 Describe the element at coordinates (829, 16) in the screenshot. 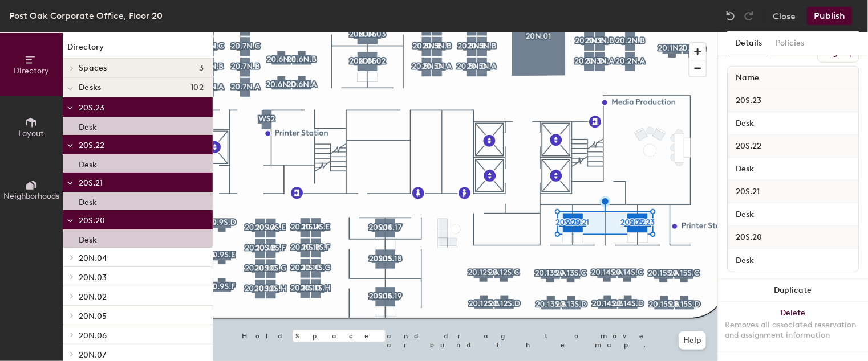

I see `button: Publish` at that location.